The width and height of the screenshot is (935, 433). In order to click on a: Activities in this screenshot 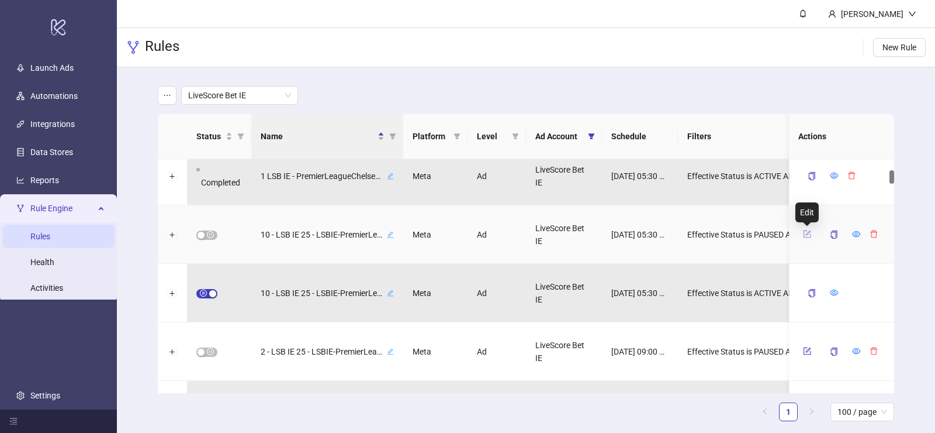, I will do `click(47, 288)`.